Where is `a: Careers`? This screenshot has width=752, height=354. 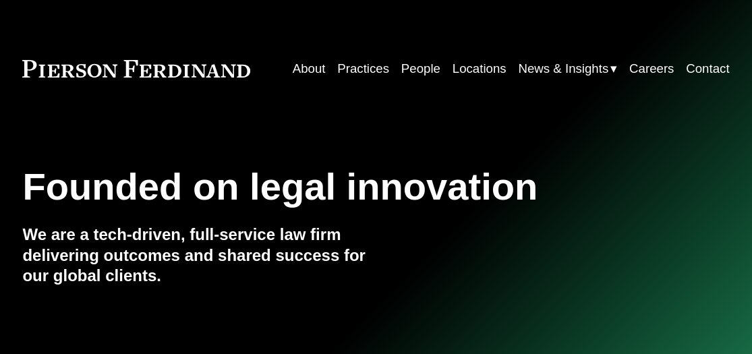
a: Careers is located at coordinates (652, 68).